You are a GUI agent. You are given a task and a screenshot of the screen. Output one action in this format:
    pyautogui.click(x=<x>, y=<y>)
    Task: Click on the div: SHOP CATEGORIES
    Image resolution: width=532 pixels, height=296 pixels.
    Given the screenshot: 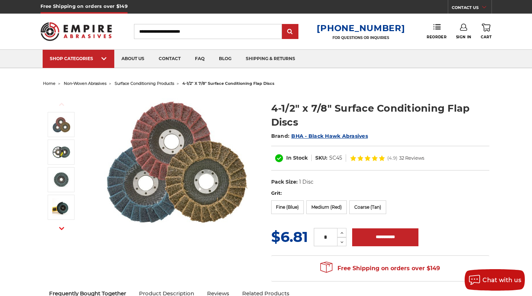 What is the action you would take?
    pyautogui.click(x=78, y=58)
    